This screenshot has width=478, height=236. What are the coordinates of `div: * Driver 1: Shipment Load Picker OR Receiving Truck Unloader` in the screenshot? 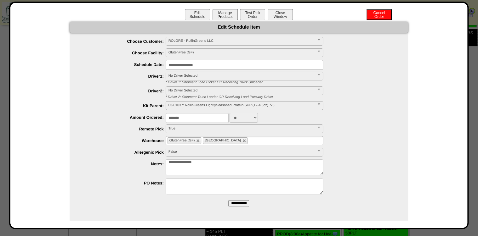 It's located at (284, 82).